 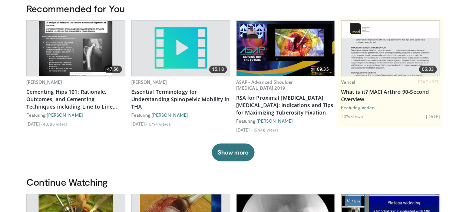 I want to click on button: Show more, so click(x=233, y=152).